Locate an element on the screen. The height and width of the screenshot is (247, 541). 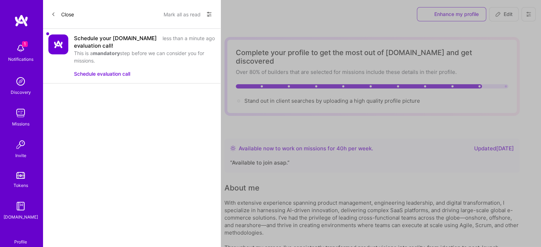
button: Mark all as read is located at coordinates (182, 14).